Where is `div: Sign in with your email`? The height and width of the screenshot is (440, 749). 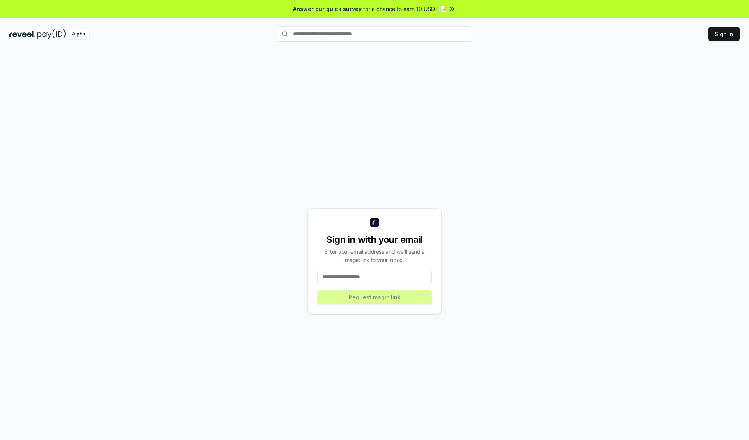
div: Sign in with your email is located at coordinates (374, 240).